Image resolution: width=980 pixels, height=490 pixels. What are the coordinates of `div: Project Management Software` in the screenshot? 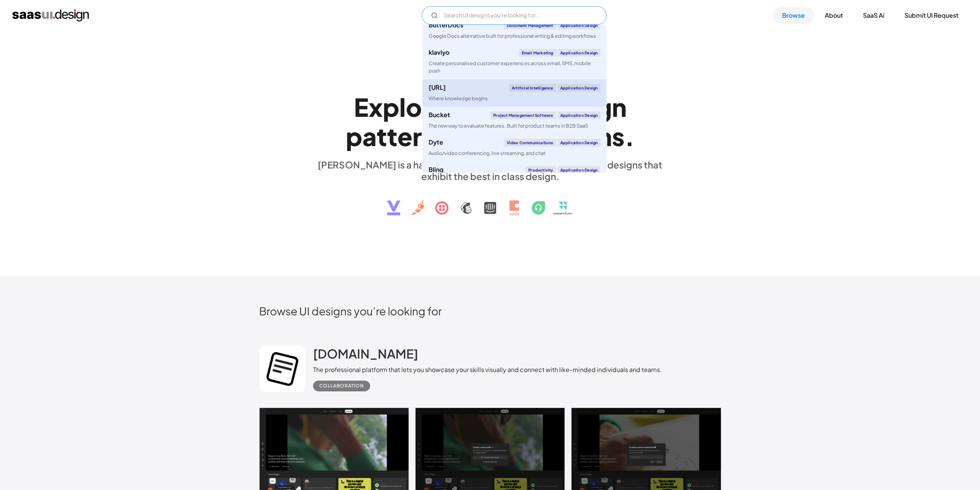 It's located at (522, 115).